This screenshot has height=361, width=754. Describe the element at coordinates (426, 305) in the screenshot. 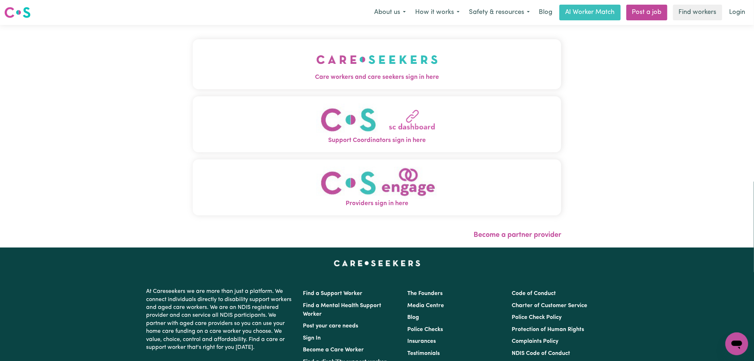

I see `a: Media Centre` at that location.